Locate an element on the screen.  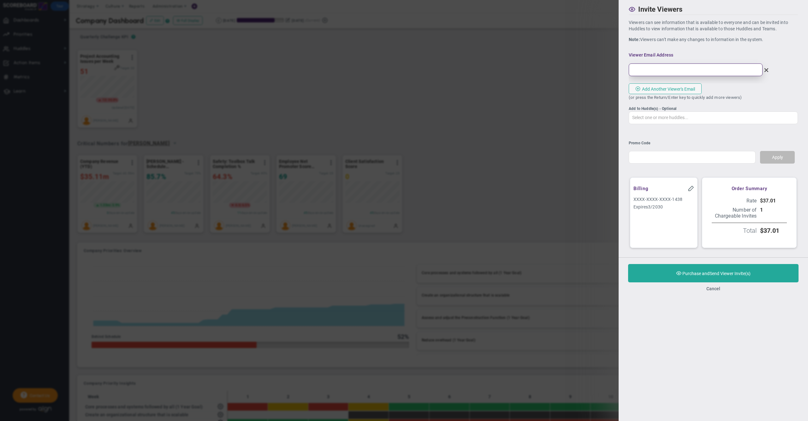
span: 3/2030 is located at coordinates (655, 207).